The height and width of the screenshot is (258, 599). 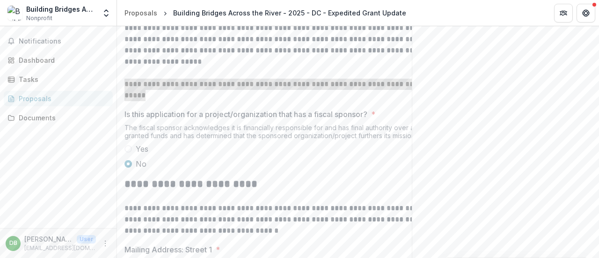 I want to click on p: User, so click(x=86, y=239).